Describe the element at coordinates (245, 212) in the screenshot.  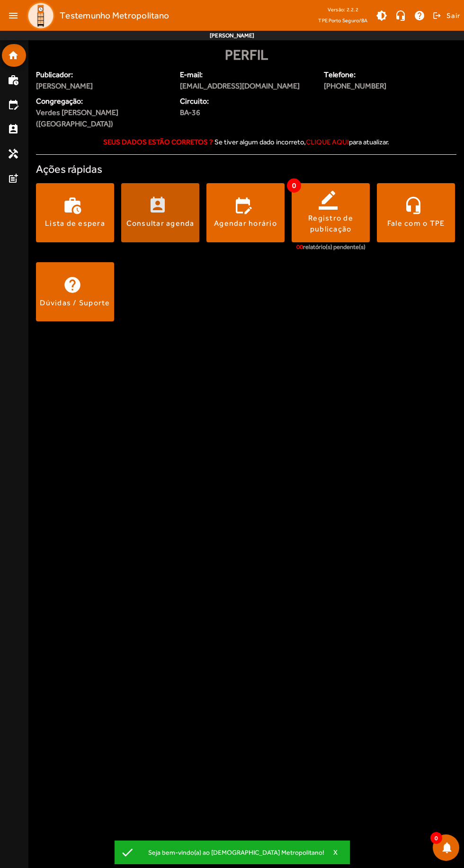
I see `button: Agendar horário` at that location.